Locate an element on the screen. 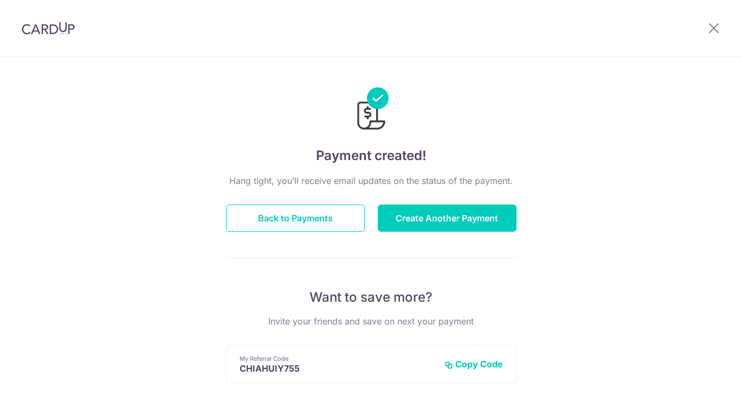  button: Back to Payments is located at coordinates (295, 218).